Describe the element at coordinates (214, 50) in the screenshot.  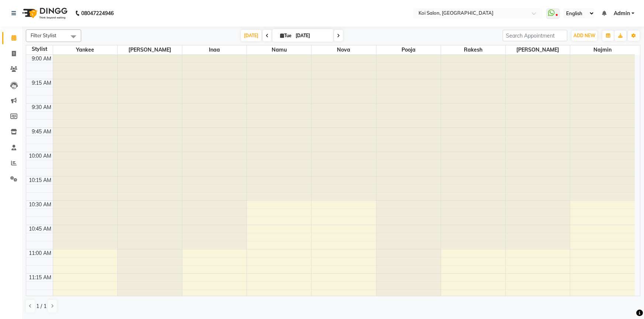
I see `span: Inaa` at that location.